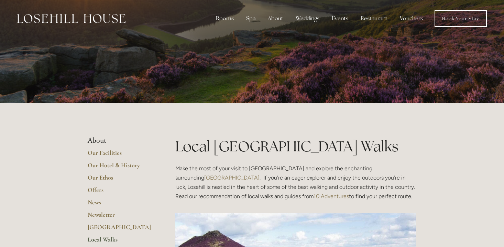  Describe the element at coordinates (412, 19) in the screenshot. I see `a: Vouchers` at that location.